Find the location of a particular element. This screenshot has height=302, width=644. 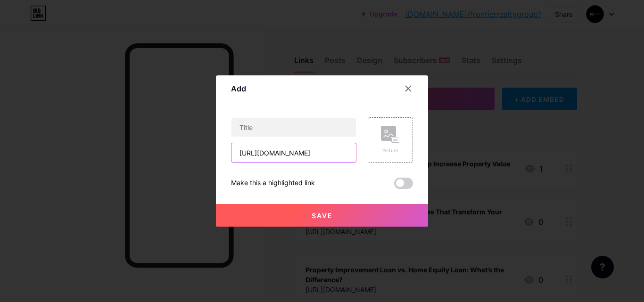

button: Save is located at coordinates (322, 215).